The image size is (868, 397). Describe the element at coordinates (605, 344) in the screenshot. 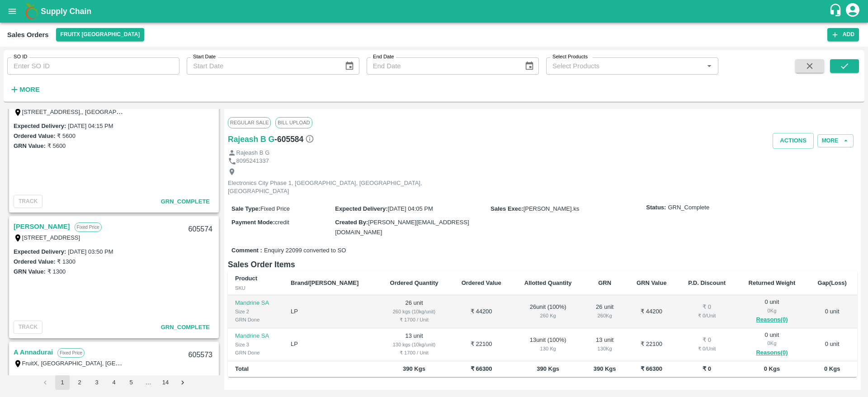

I see `div: 13 unit` at that location.